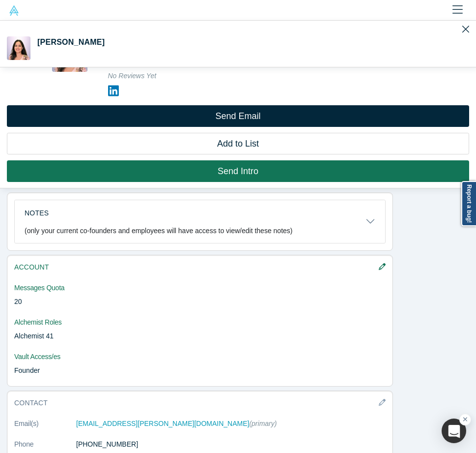  Describe the element at coordinates (162, 336) in the screenshot. I see `dd: Alchemist 41` at that location.